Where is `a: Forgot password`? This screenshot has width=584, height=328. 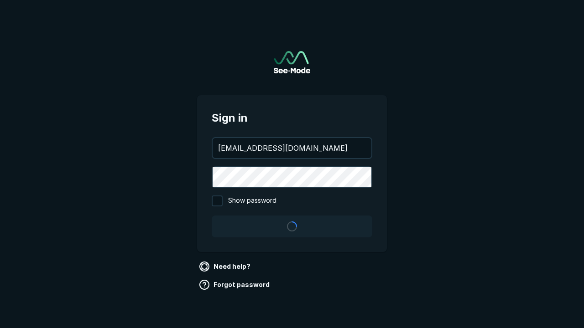 a: Forgot password is located at coordinates (235, 285).